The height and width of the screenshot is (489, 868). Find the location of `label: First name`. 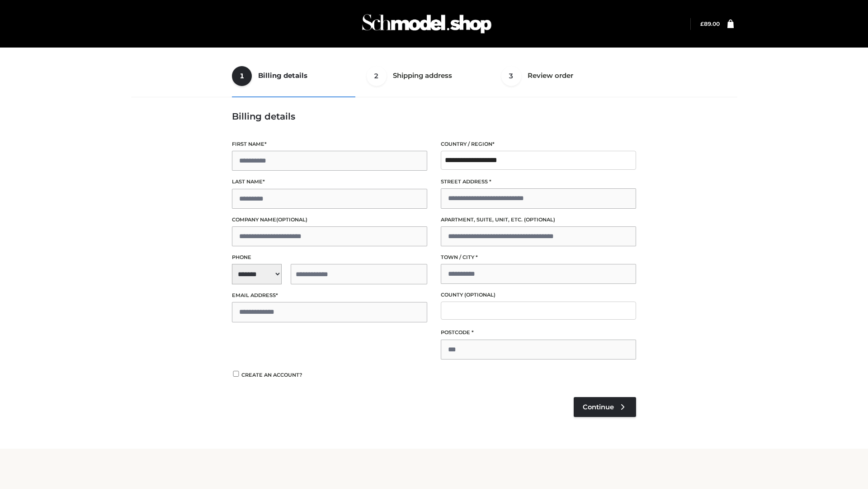

label: First name is located at coordinates (330, 144).